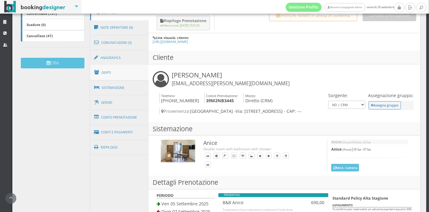 This screenshot has width=429, height=212. What do you see at coordinates (53, 63) in the screenshot?
I see `button: CRM` at bounding box center [53, 63].